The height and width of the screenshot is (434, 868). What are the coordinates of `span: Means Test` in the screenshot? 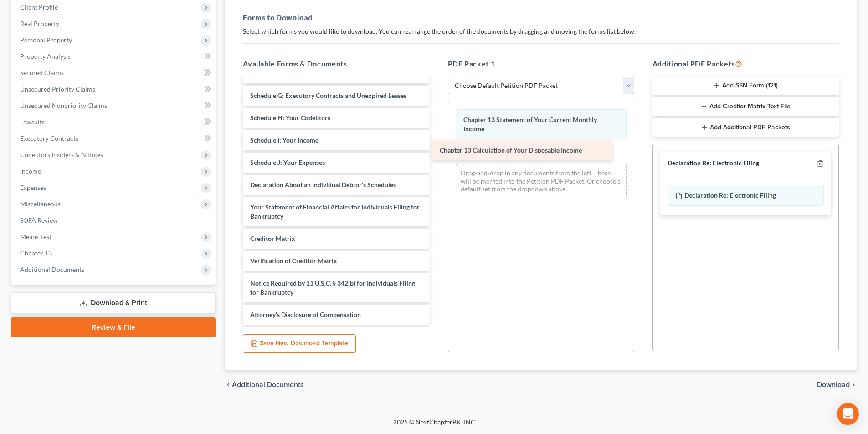 It's located at (36, 237).